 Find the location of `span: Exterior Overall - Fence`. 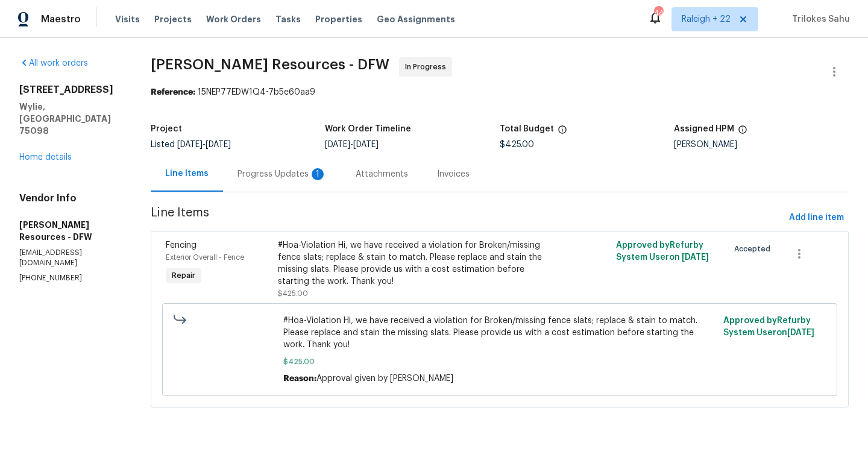

span: Exterior Overall - Fence is located at coordinates (205, 257).